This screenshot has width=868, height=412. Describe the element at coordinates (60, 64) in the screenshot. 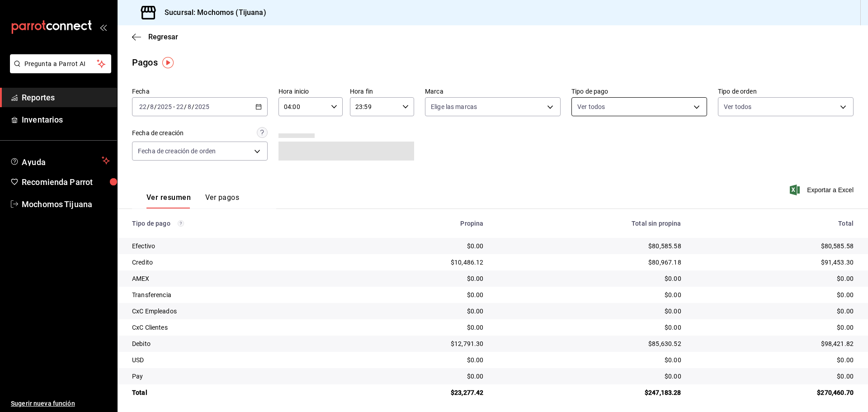

I see `button: Pregunta a Parrot AI` at that location.